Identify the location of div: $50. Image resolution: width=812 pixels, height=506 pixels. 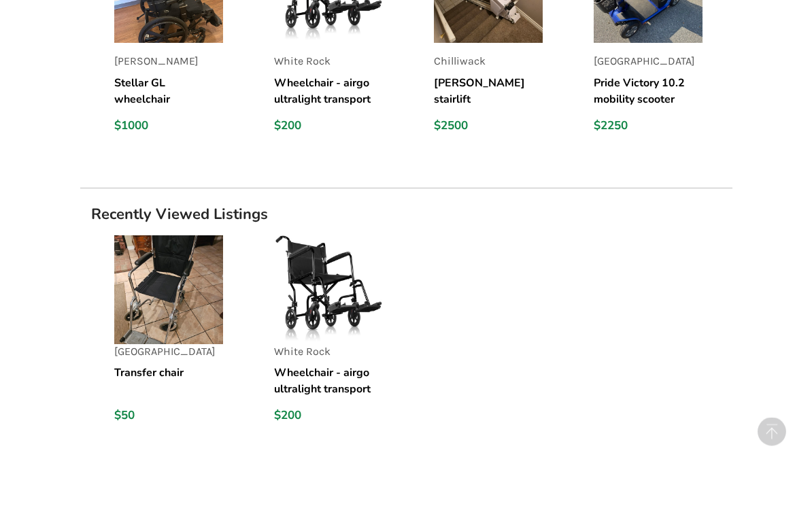
(169, 416).